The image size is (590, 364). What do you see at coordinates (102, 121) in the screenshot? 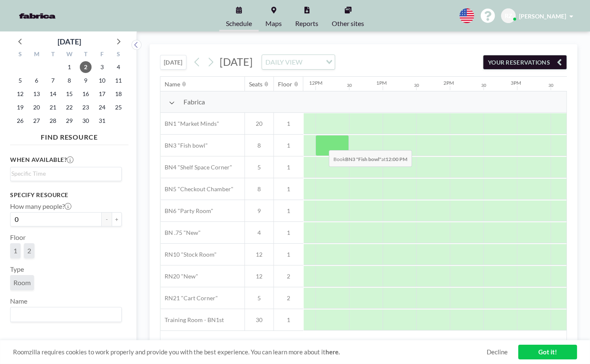
I see `span: Friday, October 31, 2025` at bounding box center [102, 121].